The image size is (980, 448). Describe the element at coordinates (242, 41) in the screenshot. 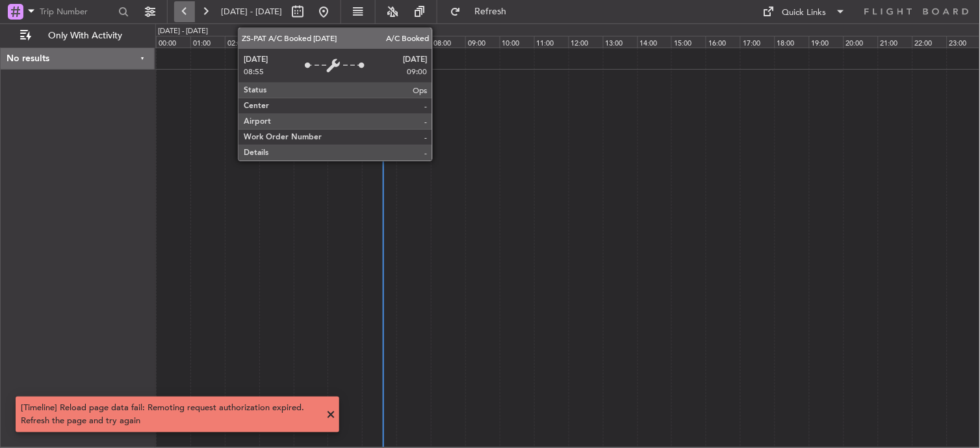

I see `div: 02:00` at that location.